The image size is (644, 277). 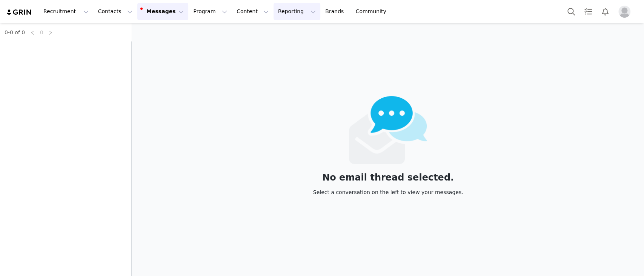 I want to click on i: icon: left, so click(x=33, y=33).